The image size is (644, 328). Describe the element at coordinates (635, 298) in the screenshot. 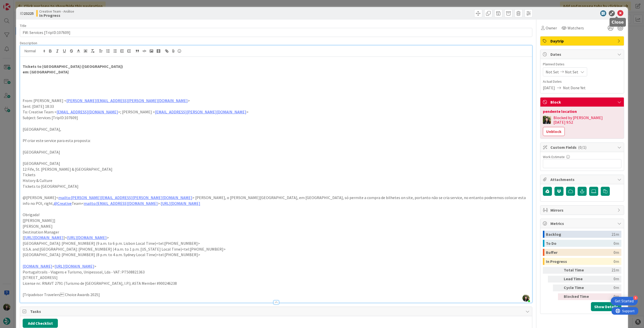

I see `div: 4` at that location.